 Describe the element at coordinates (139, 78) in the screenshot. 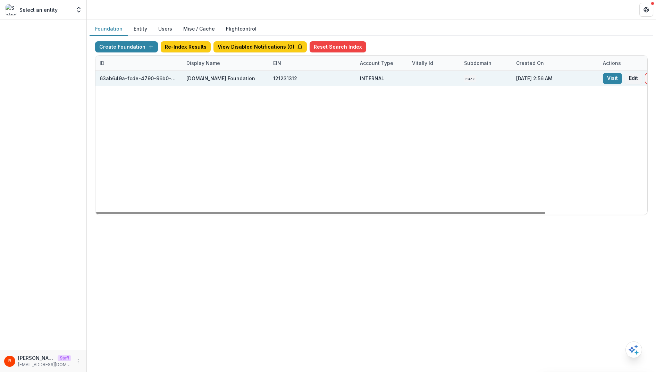

I see `div: 63ab649a-fcde-4790-96b0-a13ca2ed4427` at that location.